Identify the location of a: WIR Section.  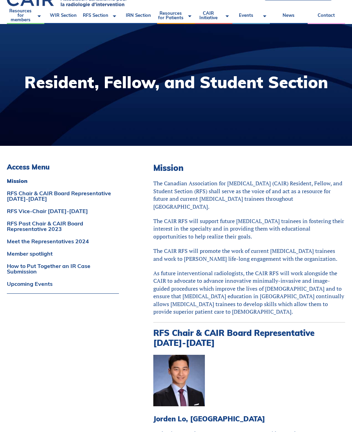
(63, 15).